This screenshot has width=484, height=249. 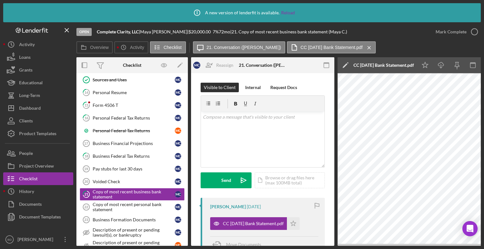 What do you see at coordinates (95, 47) in the screenshot?
I see `button: Overview` at bounding box center [95, 47].